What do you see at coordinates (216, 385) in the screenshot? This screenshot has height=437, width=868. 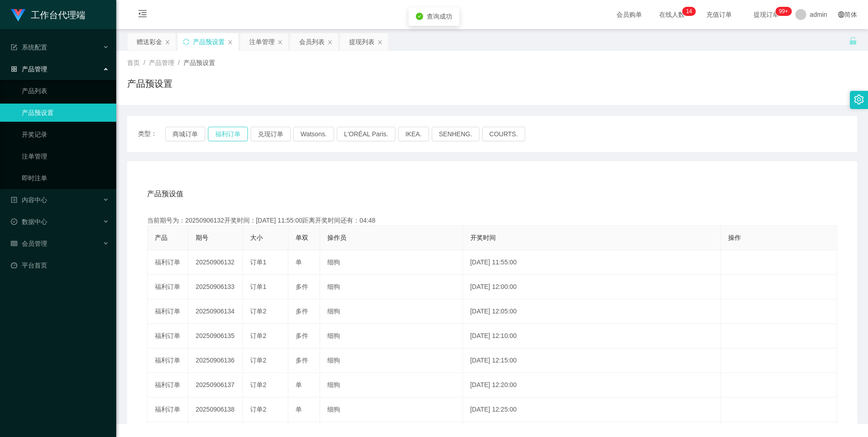 I see `td: 20250906137` at bounding box center [216, 385].